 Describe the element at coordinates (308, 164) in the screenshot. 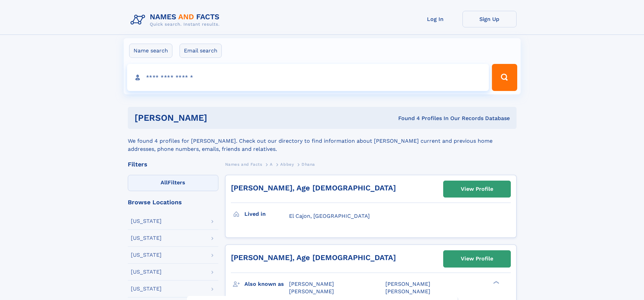

I see `span: Dhana` at that location.